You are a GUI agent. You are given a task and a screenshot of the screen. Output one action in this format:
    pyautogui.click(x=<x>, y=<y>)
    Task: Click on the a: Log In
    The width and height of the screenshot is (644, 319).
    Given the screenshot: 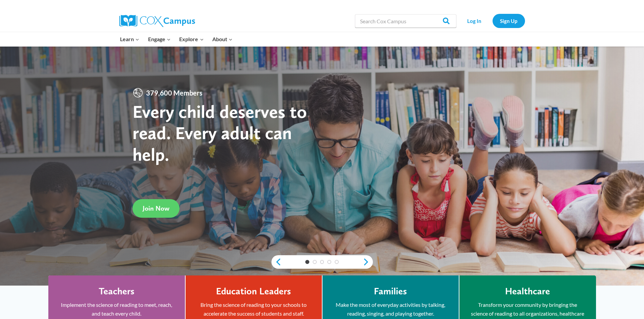 What is the action you would take?
    pyautogui.click(x=474, y=20)
    